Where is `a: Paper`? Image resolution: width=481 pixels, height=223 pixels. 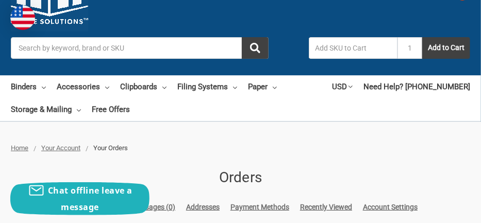 a: Paper is located at coordinates (262, 87).